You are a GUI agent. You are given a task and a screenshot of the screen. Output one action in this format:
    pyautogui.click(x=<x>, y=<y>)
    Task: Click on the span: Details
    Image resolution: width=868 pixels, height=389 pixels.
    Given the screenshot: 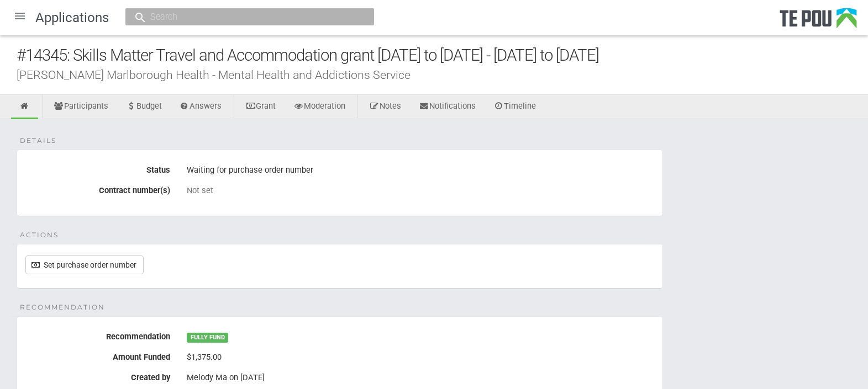 What is the action you would take?
    pyautogui.click(x=38, y=140)
    